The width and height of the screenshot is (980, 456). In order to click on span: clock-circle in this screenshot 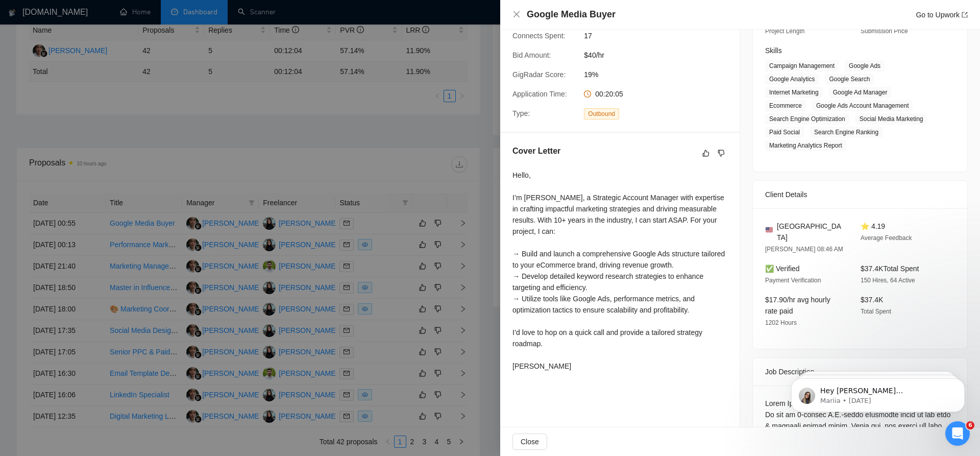, I will do `click(587, 94)`.